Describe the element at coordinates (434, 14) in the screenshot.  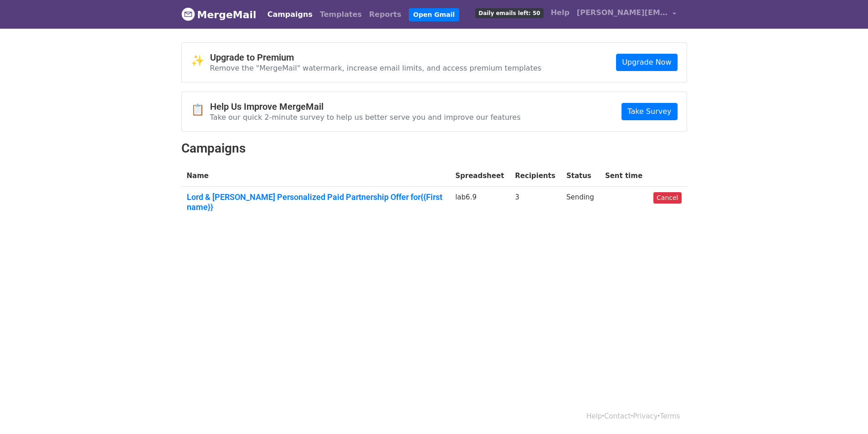
I see `a: Open Gmail` at that location.